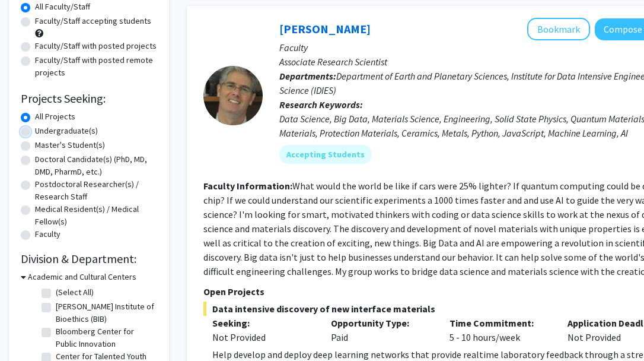 Image resolution: width=644 pixels, height=361 pixels. Describe the element at coordinates (70, 145) in the screenshot. I see `label: Master's Student(s)` at that location.